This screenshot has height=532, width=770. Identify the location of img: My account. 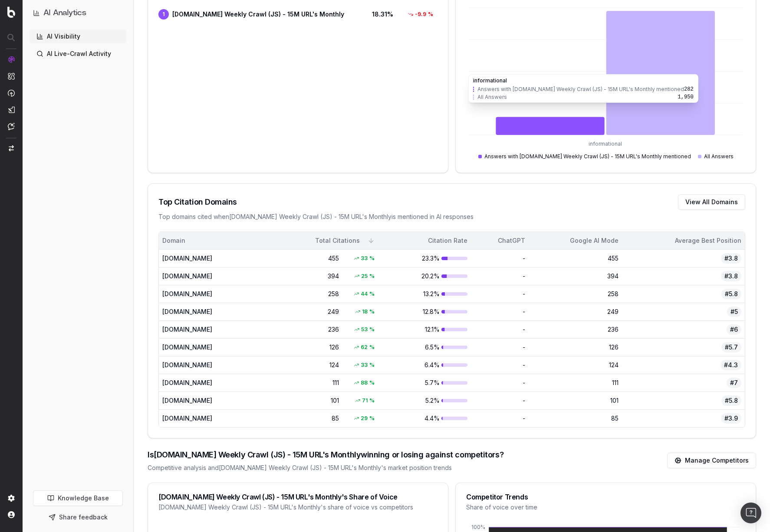
(11, 515).